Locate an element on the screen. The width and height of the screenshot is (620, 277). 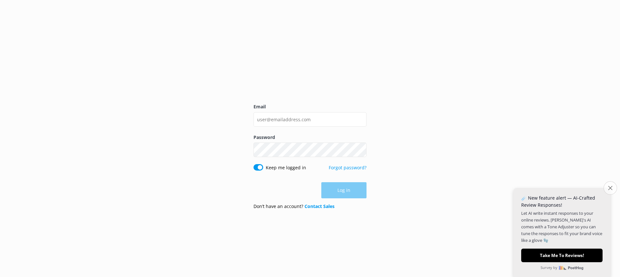
label: Email is located at coordinates (310, 107).